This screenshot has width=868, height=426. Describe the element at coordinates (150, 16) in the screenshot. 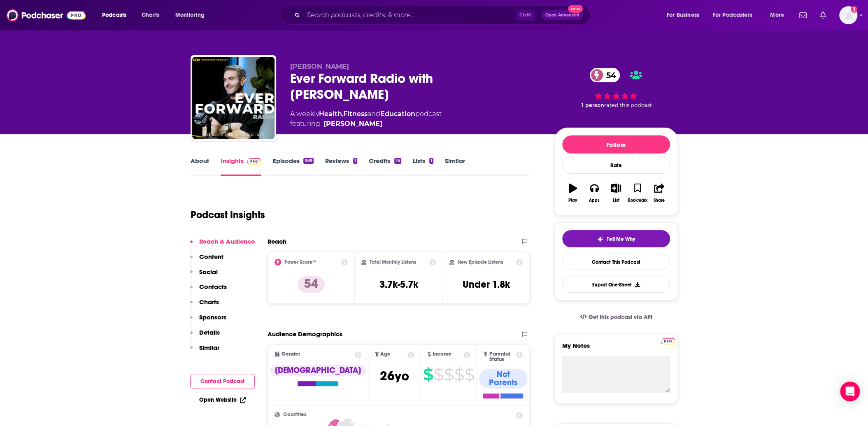

I see `a: Charts` at that location.